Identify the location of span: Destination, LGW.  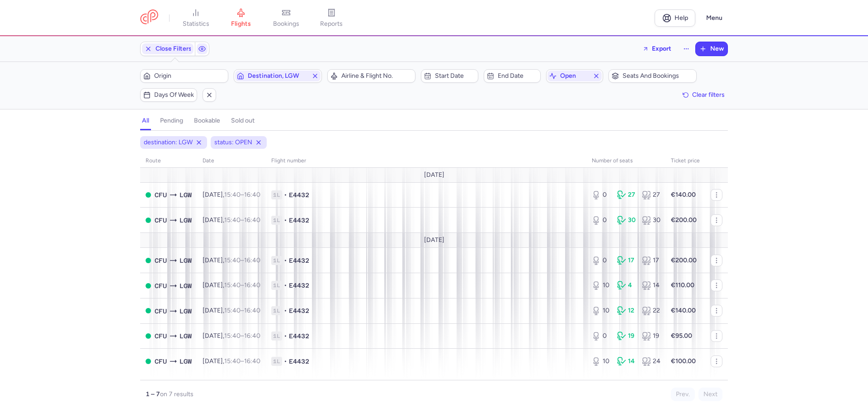
(278, 76).